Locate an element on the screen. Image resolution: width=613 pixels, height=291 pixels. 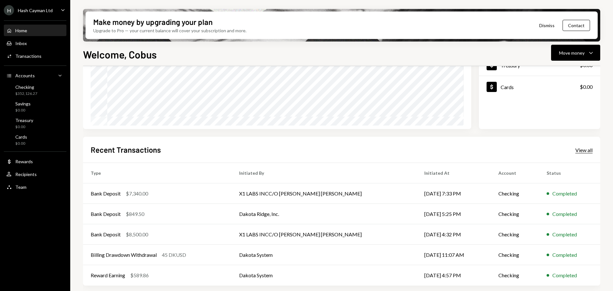
div: Savings is located at coordinates (23, 103).